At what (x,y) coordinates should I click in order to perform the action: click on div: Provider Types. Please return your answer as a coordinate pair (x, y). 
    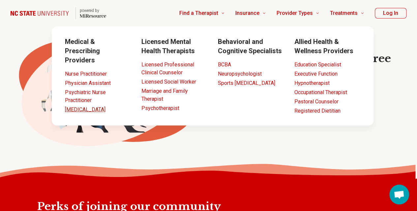
    Looking at the image, I should click on (212, 76).